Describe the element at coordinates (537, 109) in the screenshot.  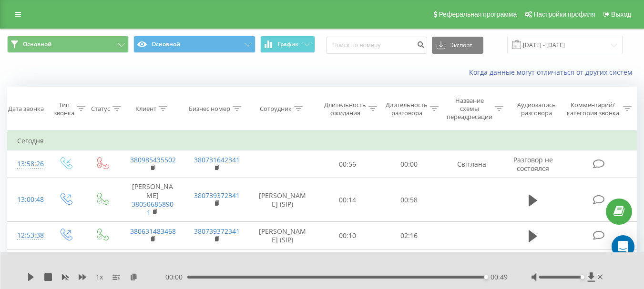
I see `div: Аудиозапись разговора` at that location.